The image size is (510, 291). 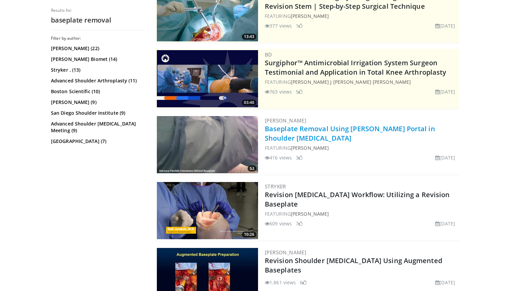 I want to click on a: Advanced Shoulder Arthroplasty (11), so click(x=97, y=81).